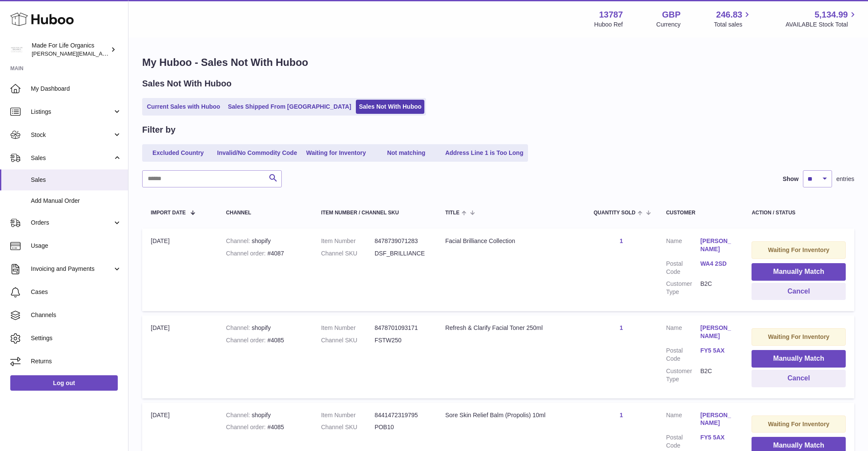  What do you see at coordinates (452, 213) in the screenshot?
I see `span: Title` at bounding box center [452, 213].